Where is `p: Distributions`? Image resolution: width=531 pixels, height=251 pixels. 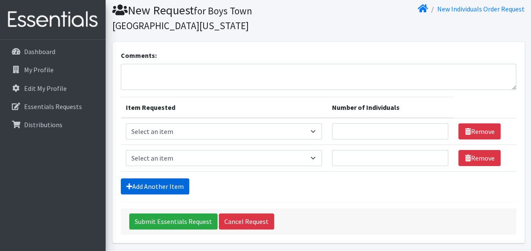 p: Distributions is located at coordinates (43, 125).